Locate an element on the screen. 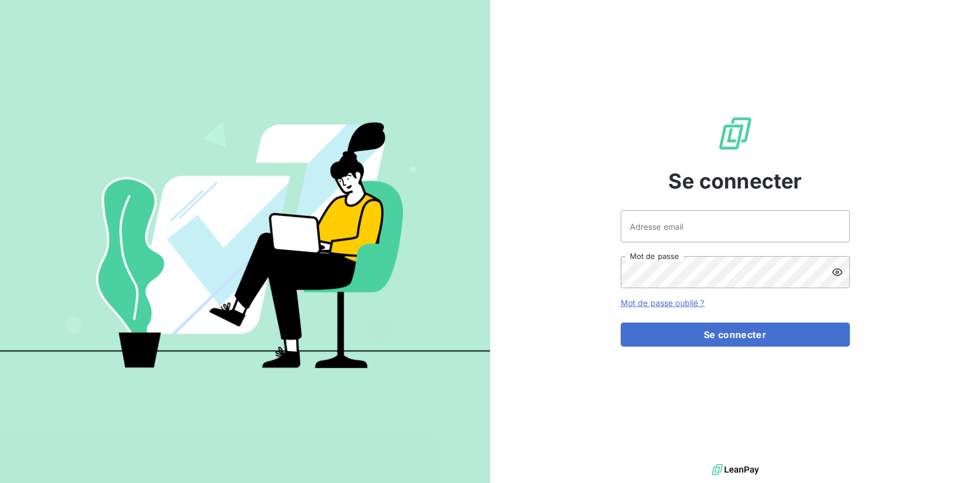 Image resolution: width=980 pixels, height=483 pixels. input: placeholder is located at coordinates (735, 227).